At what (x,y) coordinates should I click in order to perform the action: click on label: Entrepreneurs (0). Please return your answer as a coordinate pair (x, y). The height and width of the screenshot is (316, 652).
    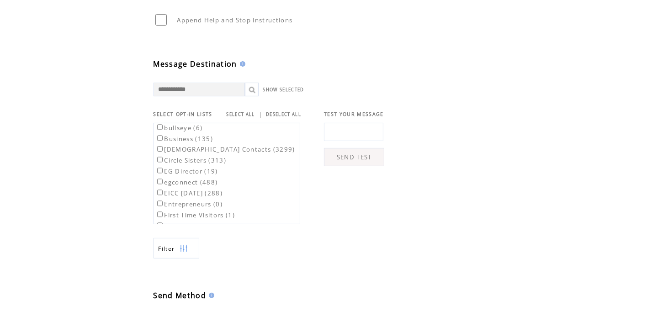
    Looking at the image, I should click on (189, 204).